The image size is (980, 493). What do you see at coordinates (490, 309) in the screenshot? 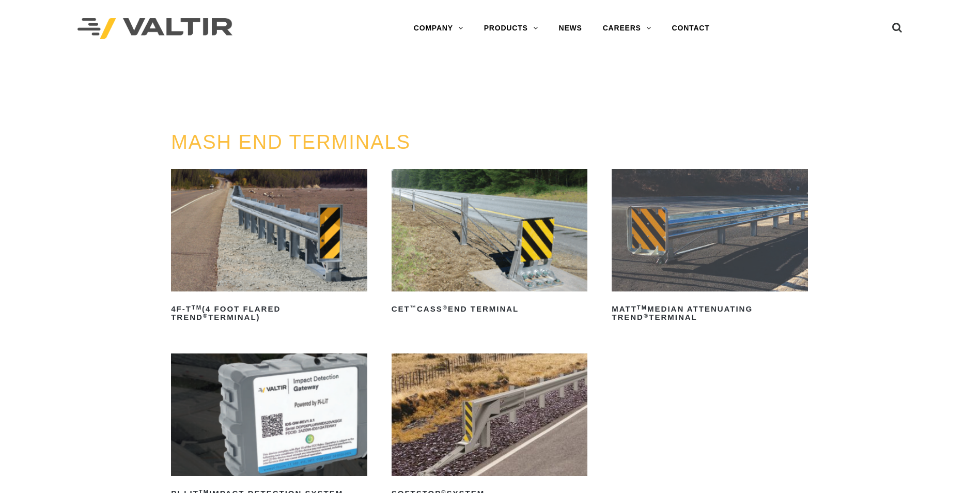
I see `h2: CET CASS End Terminal` at bounding box center [490, 309].